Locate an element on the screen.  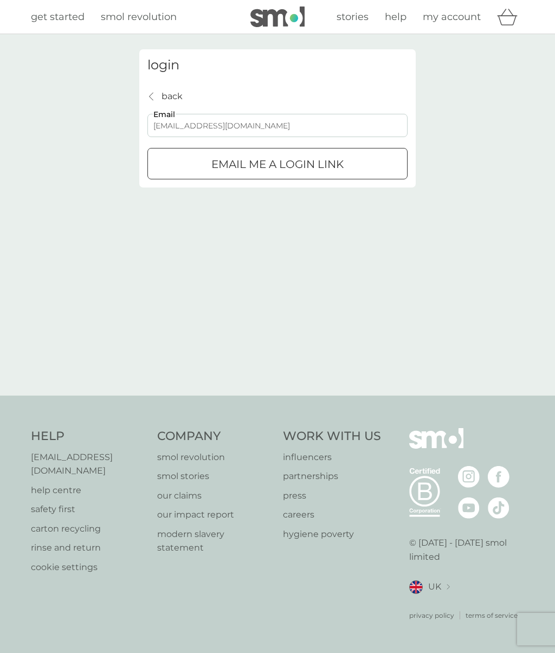
p: rinse and return is located at coordinates (88, 548).